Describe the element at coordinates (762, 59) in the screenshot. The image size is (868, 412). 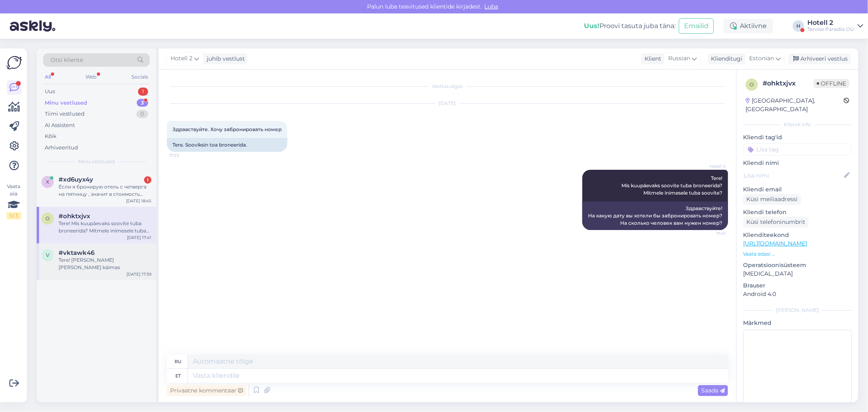
I see `span: Estonian` at that location.